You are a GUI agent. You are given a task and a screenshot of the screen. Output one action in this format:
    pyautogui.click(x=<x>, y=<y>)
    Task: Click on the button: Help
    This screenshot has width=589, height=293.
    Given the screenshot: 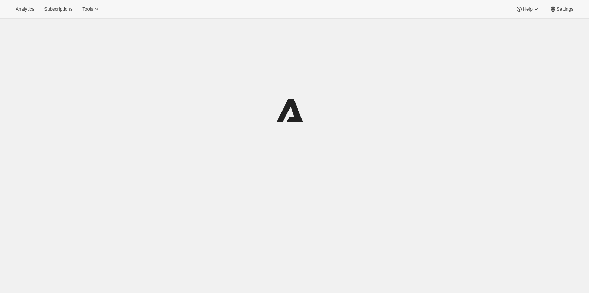 What is the action you would take?
    pyautogui.click(x=527, y=9)
    